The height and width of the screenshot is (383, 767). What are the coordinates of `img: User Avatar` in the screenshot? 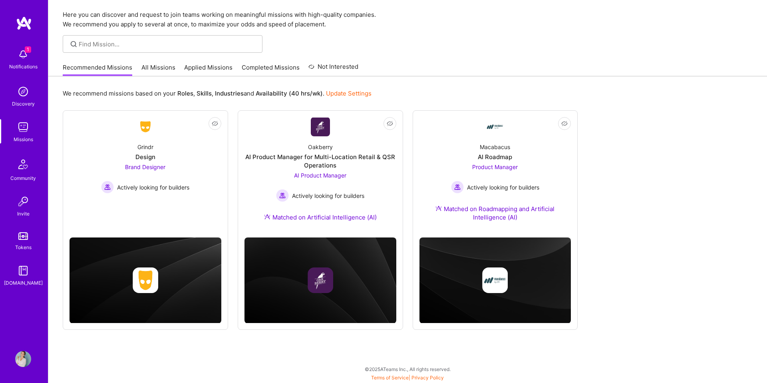 It's located at (23, 359).